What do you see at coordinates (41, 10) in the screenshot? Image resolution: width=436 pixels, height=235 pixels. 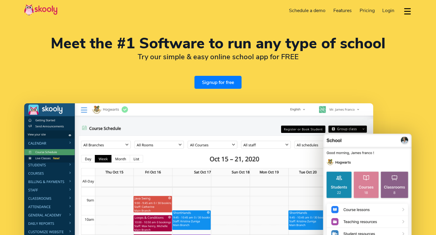 I see `img: Skooly` at bounding box center [41, 10].